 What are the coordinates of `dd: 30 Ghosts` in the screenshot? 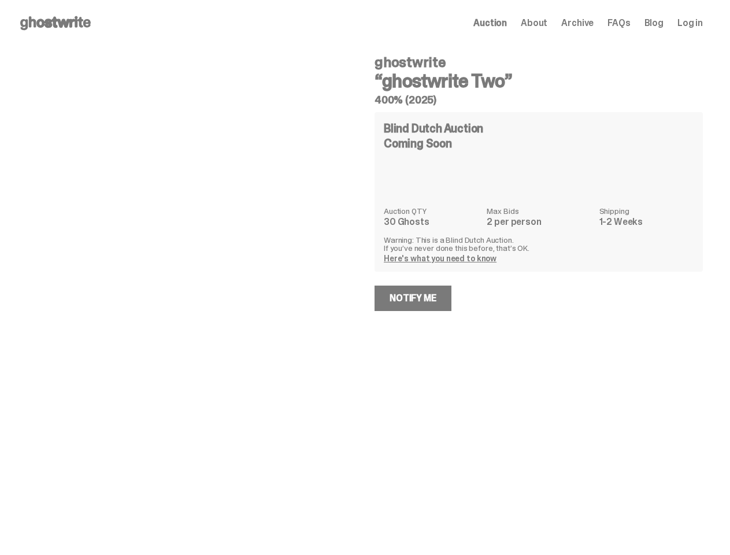 It's located at (432, 222).